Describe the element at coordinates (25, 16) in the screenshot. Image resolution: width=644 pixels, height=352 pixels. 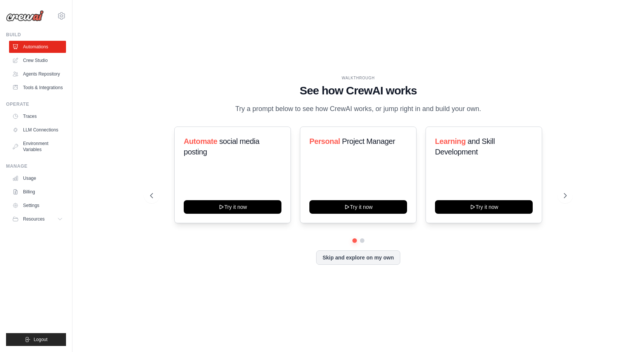
I see `img: Logo` at that location.